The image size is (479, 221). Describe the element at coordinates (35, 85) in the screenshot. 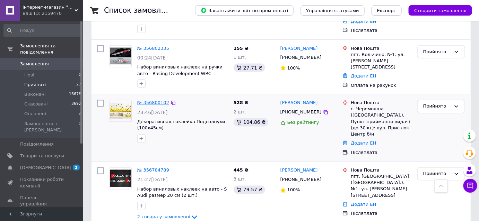

I see `span: Прийняті` at that location.